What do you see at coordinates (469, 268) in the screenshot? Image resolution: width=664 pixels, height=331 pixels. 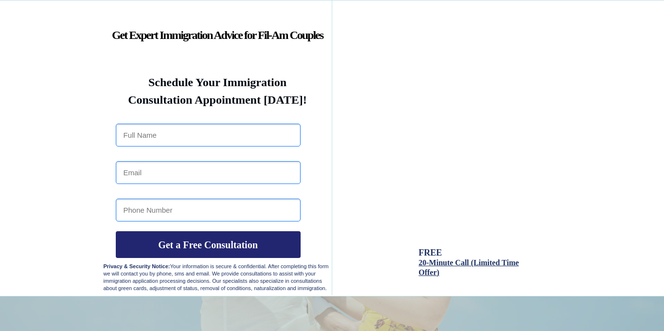 I see `a: 20-Minute Call (Limited Time Offer)` at bounding box center [469, 268].